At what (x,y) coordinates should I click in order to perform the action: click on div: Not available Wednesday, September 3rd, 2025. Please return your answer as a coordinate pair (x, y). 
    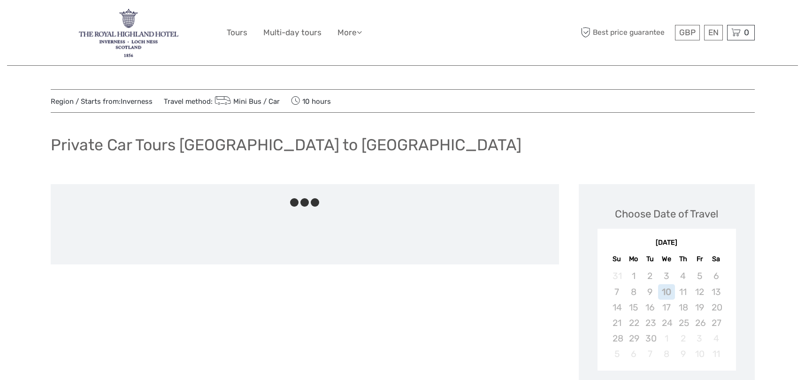
    Looking at the image, I should click on (666, 276).